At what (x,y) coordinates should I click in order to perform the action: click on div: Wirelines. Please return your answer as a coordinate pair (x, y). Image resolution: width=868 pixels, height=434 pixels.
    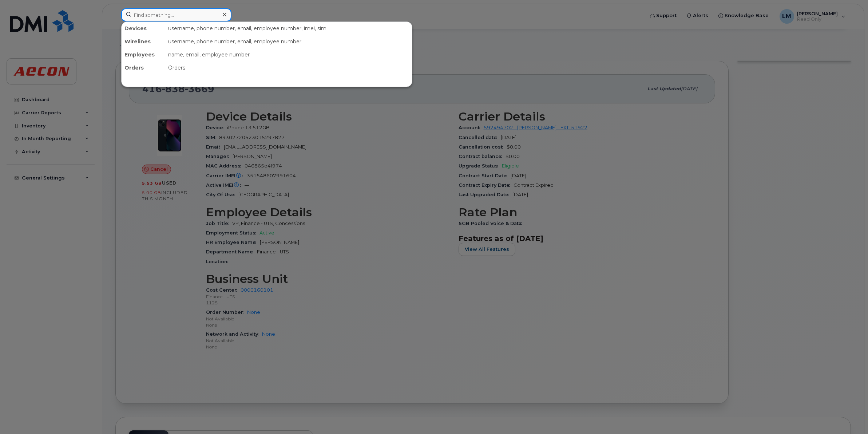
    Looking at the image, I should click on (144, 41).